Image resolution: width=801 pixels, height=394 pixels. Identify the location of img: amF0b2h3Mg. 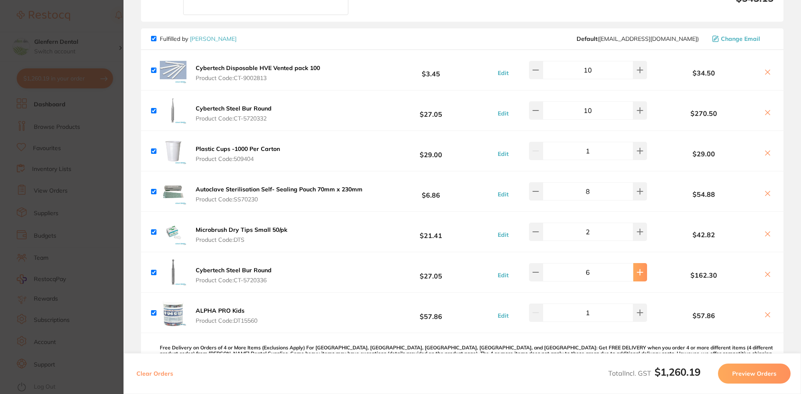
(173, 70).